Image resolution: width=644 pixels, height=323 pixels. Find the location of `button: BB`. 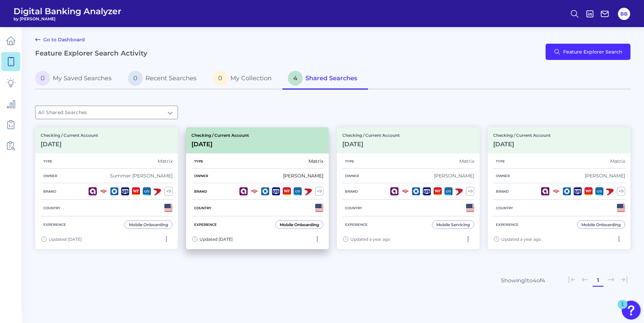

button: BB is located at coordinates (624, 14).